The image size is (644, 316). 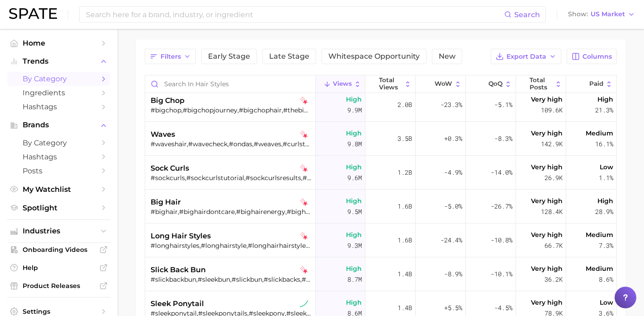 What do you see at coordinates (374, 56) in the screenshot?
I see `span: Whitespace Opportunity` at bounding box center [374, 56].